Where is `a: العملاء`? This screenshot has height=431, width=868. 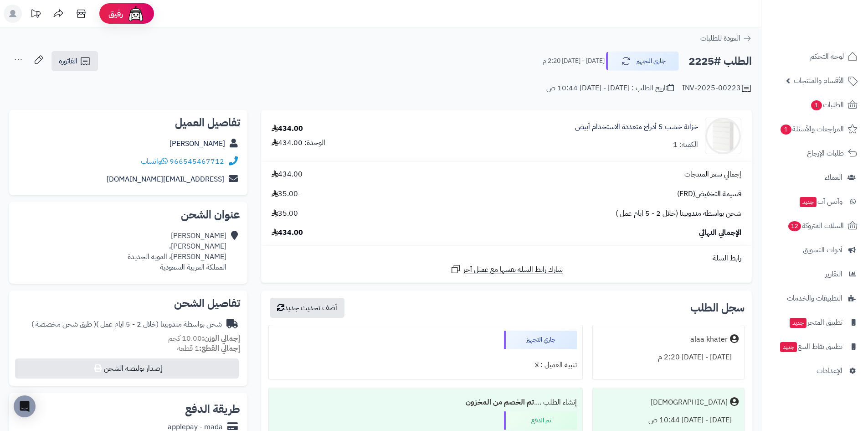
a: العملاء is located at coordinates (815, 177).